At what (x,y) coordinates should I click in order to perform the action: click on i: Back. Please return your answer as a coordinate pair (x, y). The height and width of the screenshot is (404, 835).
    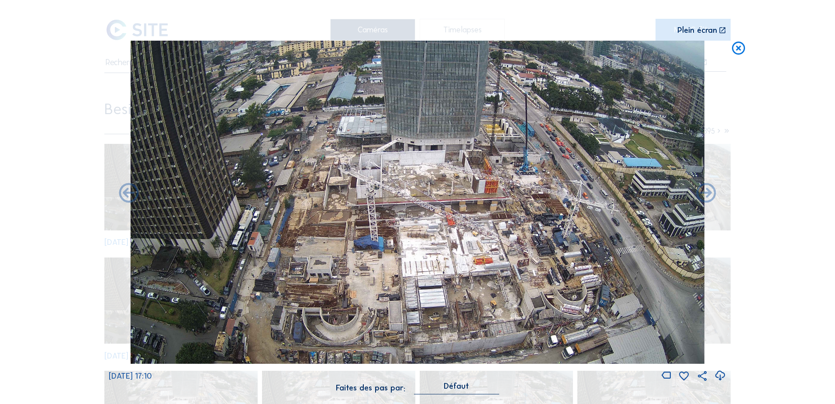
    Looking at the image, I should click on (706, 194).